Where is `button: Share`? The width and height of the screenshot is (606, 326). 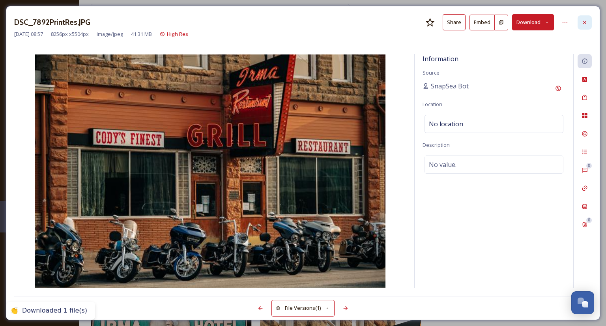 button: Share is located at coordinates (454, 22).